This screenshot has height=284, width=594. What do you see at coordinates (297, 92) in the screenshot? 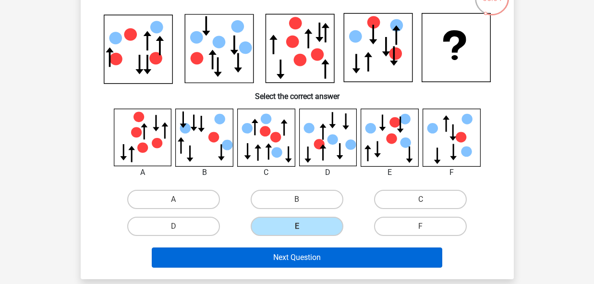
I see `h6: Select the correct answer` at bounding box center [297, 92].